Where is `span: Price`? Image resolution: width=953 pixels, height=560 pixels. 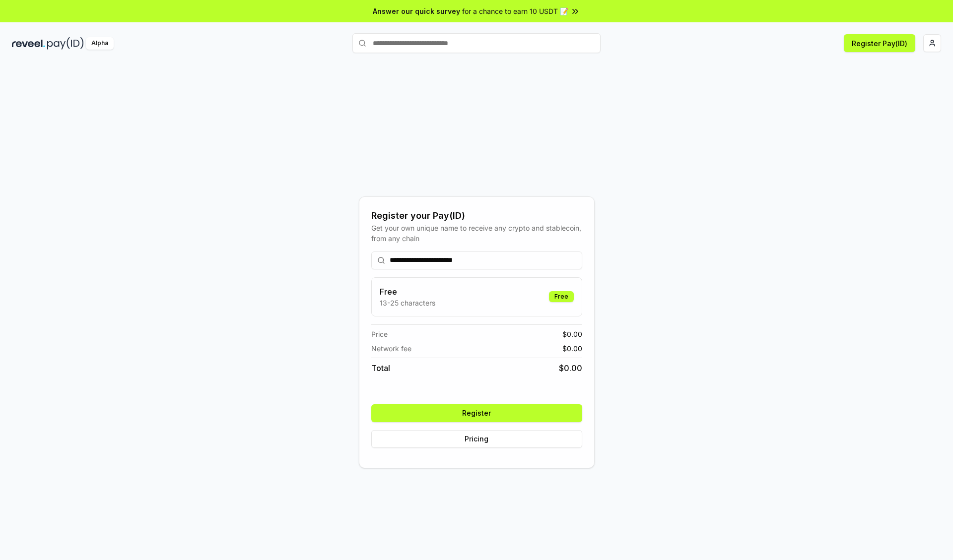 span: Price is located at coordinates (379, 334).